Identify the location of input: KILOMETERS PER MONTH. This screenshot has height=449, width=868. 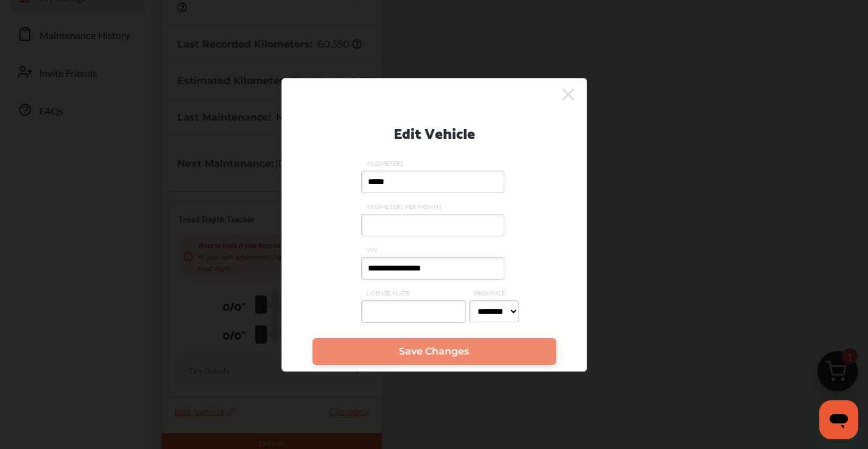
(432, 224).